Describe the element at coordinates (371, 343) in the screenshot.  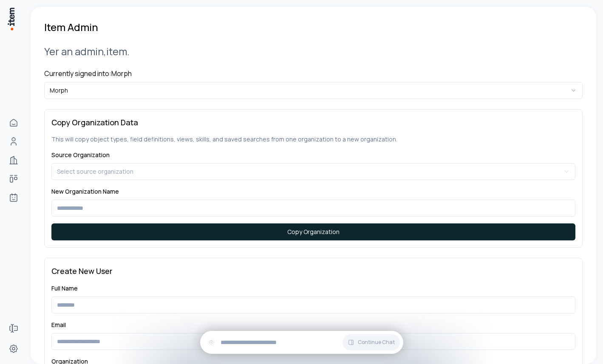
I see `button: Continue Chat` at that location.